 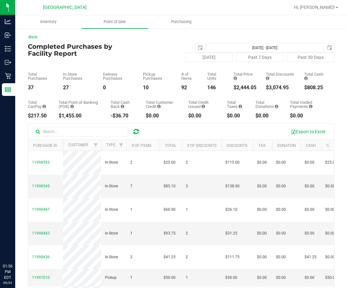 I want to click on div: Total Cash, so click(x=314, y=76).